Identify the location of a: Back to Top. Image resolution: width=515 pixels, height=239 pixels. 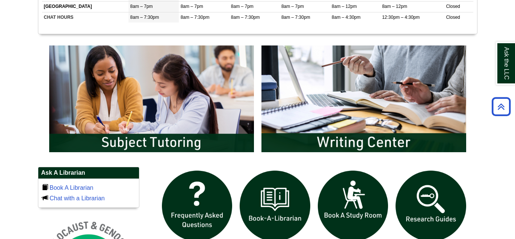
(501, 106).